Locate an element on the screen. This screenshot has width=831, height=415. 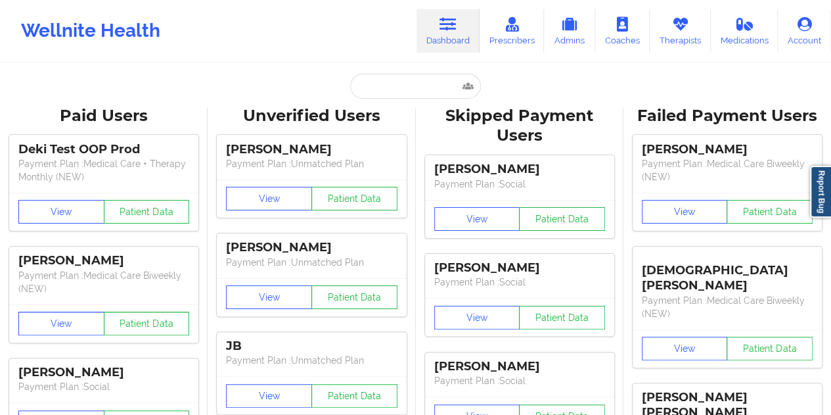
a: Medications is located at coordinates (744, 31).